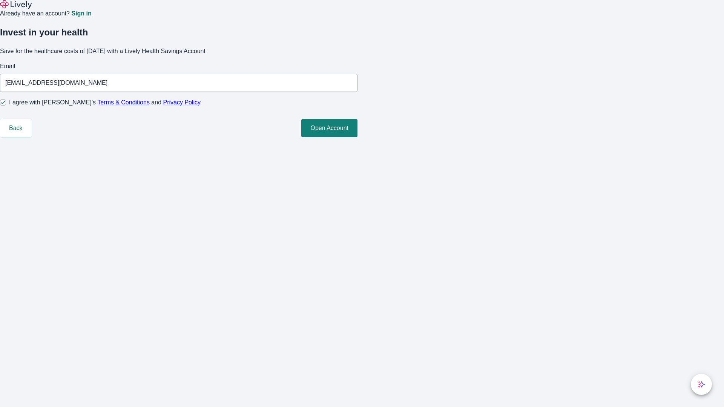 The width and height of the screenshot is (724, 407). What do you see at coordinates (329, 128) in the screenshot?
I see `button: Open Account` at bounding box center [329, 128].